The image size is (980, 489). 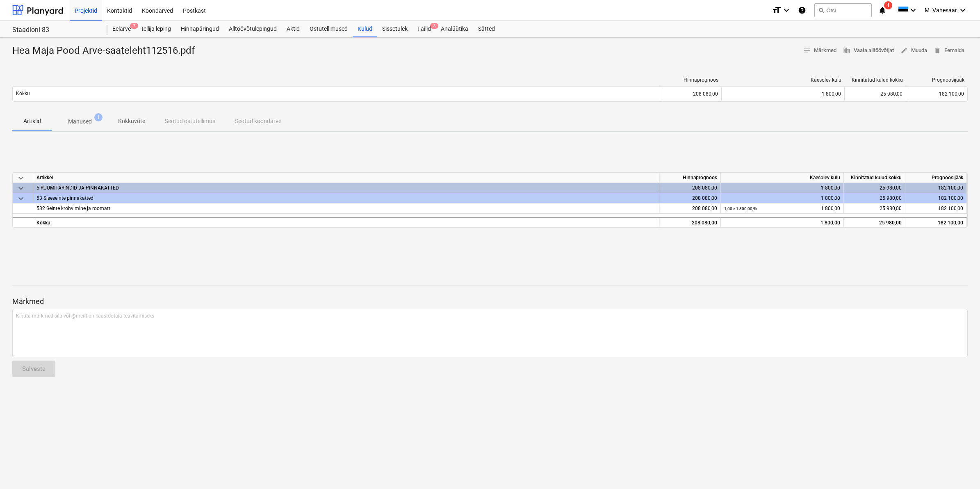 I want to click on span: delete, so click(x=937, y=50).